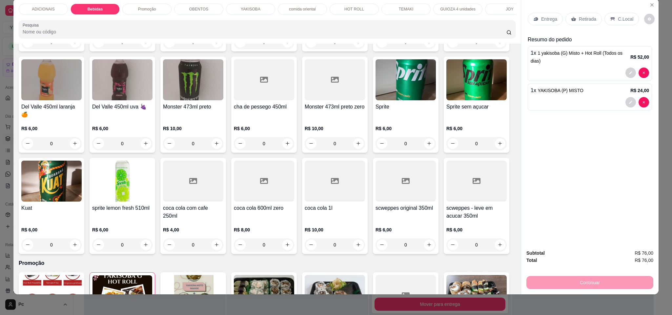 This screenshot has width=672, height=315. Describe the element at coordinates (476, 212) in the screenshot. I see `h4: scweppes - leve em acucar 350ml` at that location.